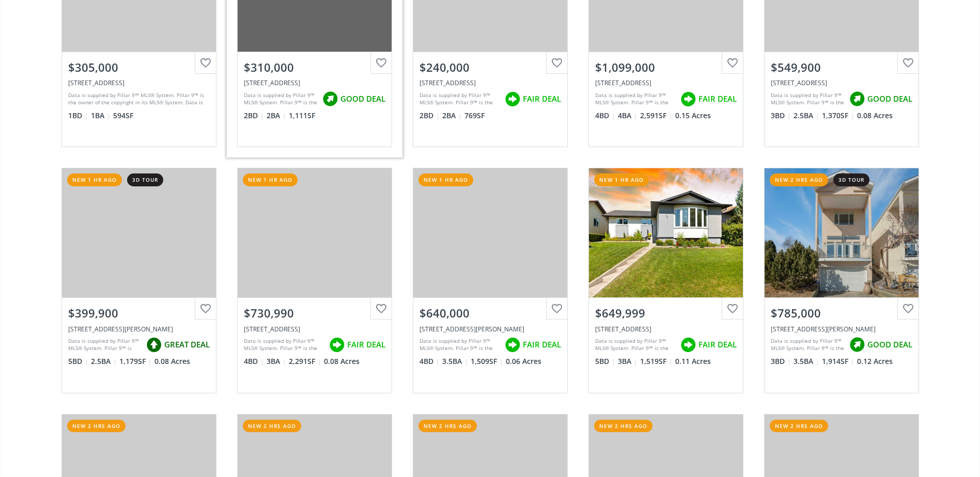 This screenshot has height=477, width=980. What do you see at coordinates (135, 361) in the screenshot?
I see `span: 1,179 SF` at bounding box center [135, 361].